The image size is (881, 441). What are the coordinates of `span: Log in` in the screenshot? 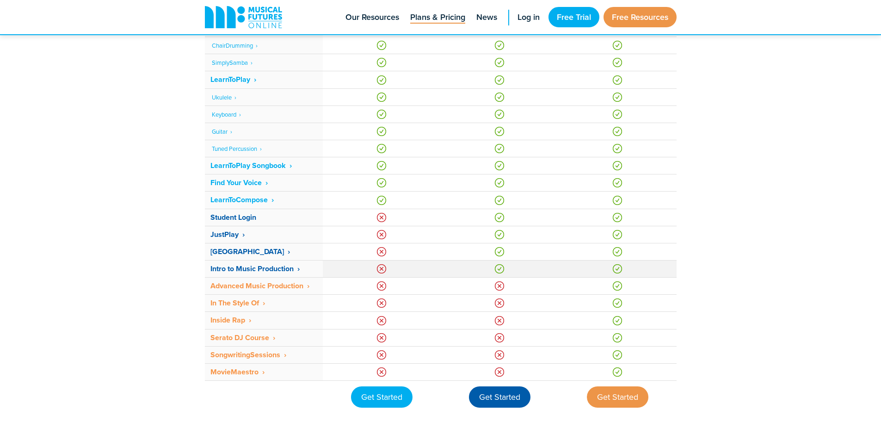 It's located at (528, 17).